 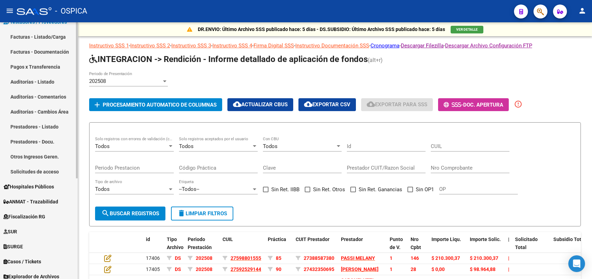 What do you see at coordinates (10, 232) in the screenshot?
I see `span: SUR` at bounding box center [10, 232].